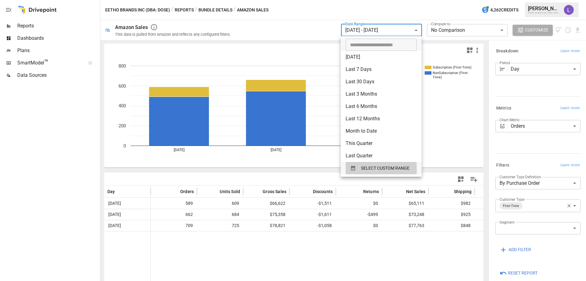  Describe the element at coordinates (381, 144) in the screenshot. I see `li: This Quarter` at that location.